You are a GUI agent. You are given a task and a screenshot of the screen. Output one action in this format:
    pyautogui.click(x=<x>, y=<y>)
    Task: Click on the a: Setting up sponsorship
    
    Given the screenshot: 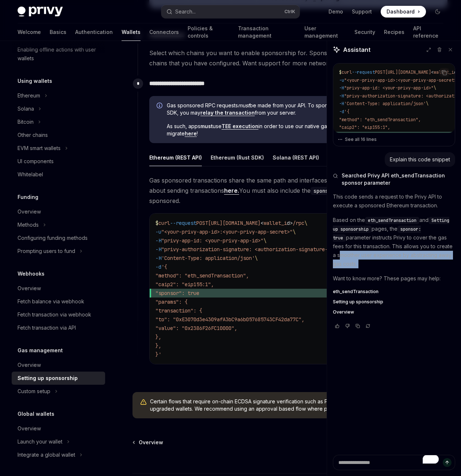 What is the action you would take?
    pyautogui.click(x=394, y=302)
    